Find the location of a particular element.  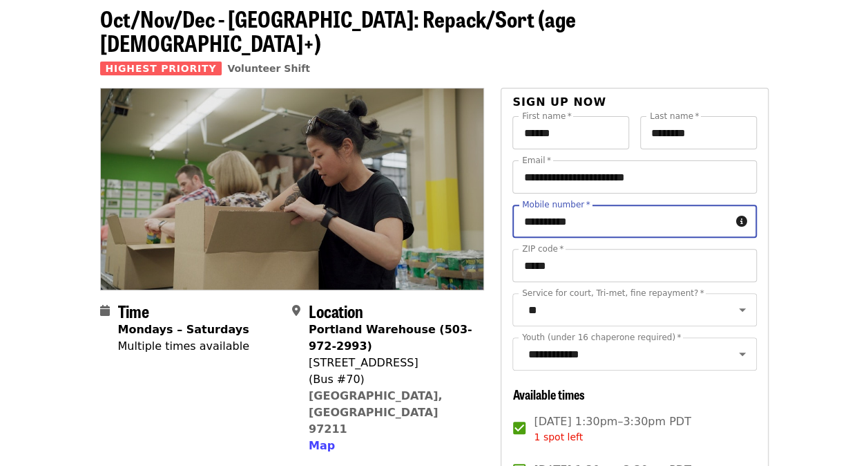

label: Last name is located at coordinates (675, 116).